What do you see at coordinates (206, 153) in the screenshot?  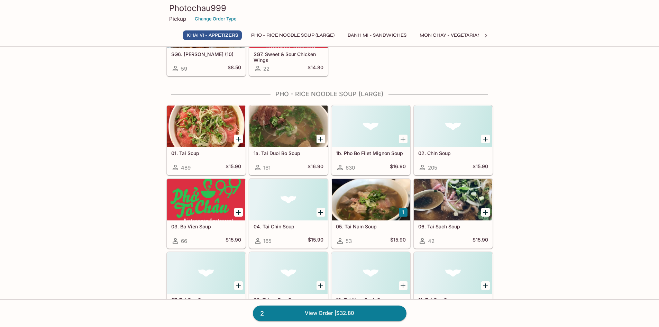 I see `h5: 01. Tai Soup` at bounding box center [206, 153].